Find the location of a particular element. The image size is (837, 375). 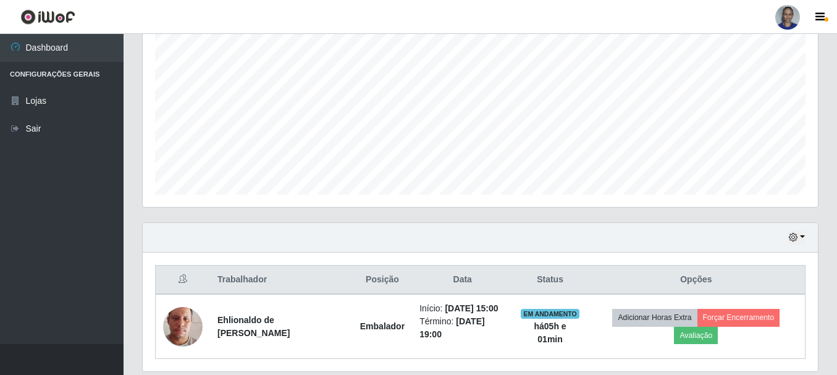

th: Opções is located at coordinates (697, 280).